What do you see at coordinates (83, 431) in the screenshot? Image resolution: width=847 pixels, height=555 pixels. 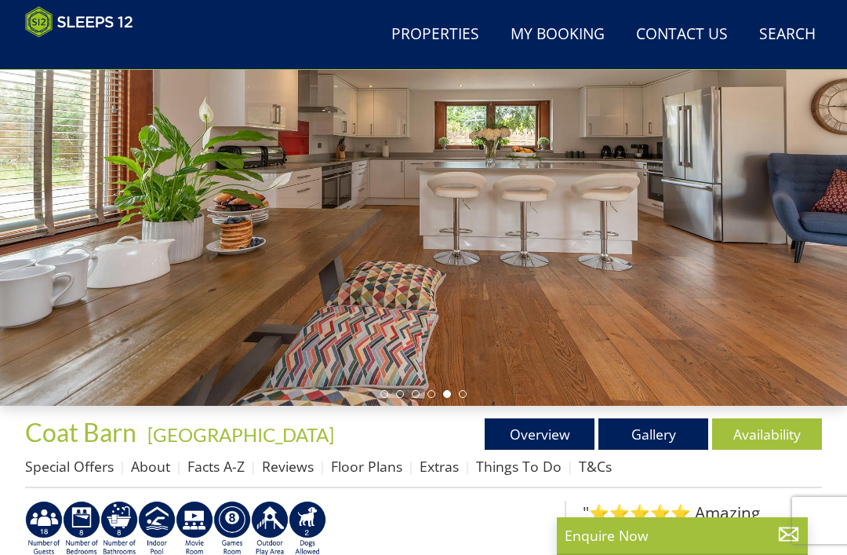 I see `a: Coat Barn` at bounding box center [83, 431].